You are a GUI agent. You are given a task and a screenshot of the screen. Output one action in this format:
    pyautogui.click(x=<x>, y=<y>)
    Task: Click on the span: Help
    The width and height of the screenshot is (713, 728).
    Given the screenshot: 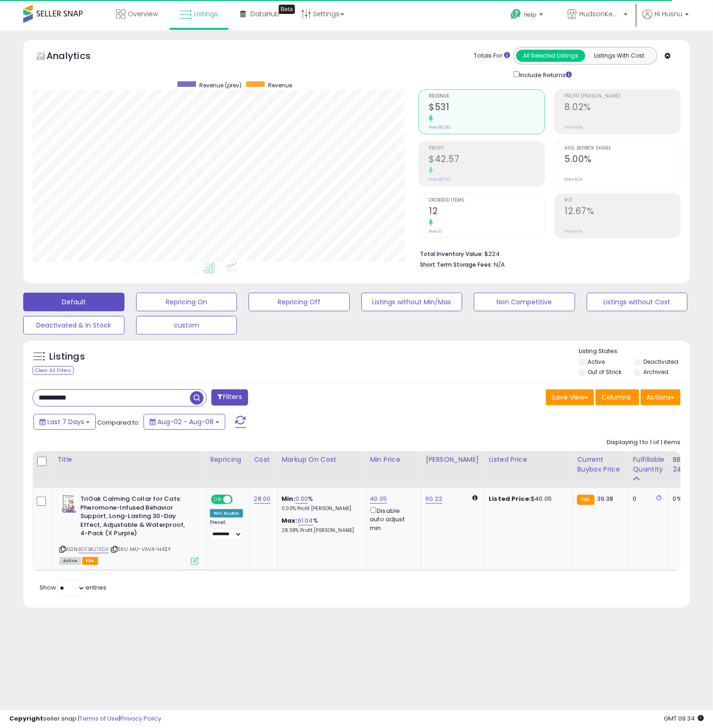 What is the action you would take?
    pyautogui.click(x=530, y=15)
    